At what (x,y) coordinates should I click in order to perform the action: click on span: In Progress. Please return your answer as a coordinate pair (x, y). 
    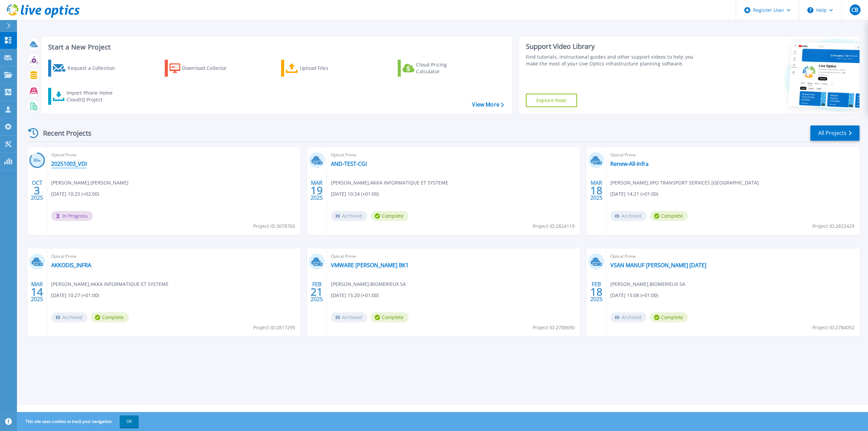
    Looking at the image, I should click on (72, 216).